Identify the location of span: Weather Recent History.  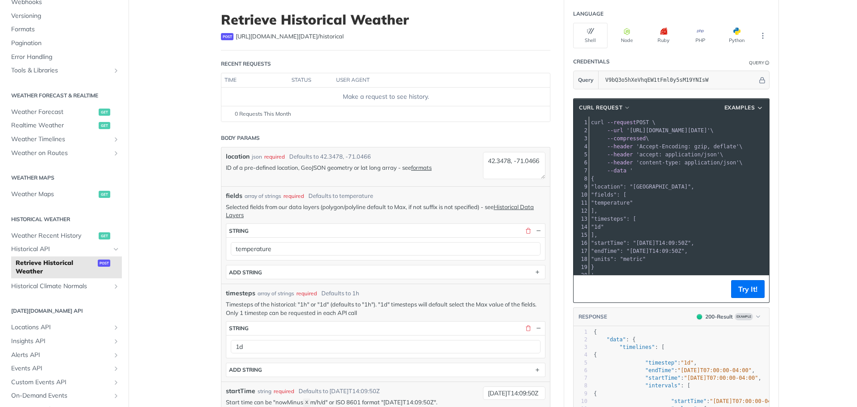
(54, 236).